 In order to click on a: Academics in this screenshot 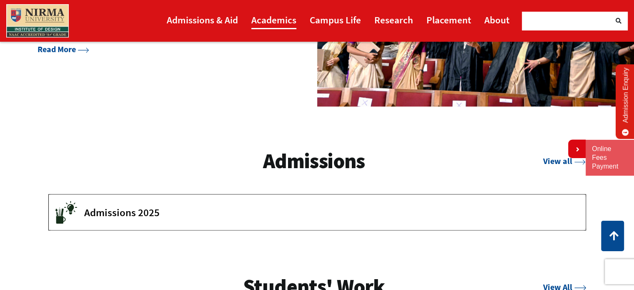, I will do `click(274, 20)`.